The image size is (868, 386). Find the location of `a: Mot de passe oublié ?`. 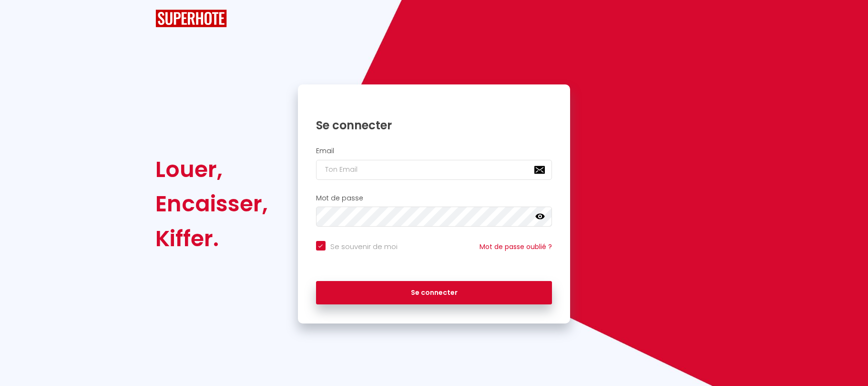

a: Mot de passe oublié ? is located at coordinates (516, 247).